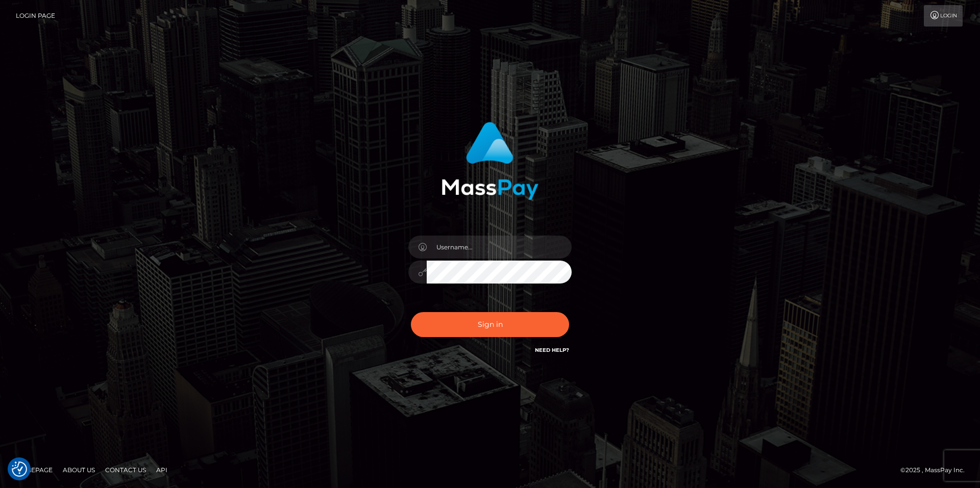  Describe the element at coordinates (79, 470) in the screenshot. I see `a: About Us` at that location.